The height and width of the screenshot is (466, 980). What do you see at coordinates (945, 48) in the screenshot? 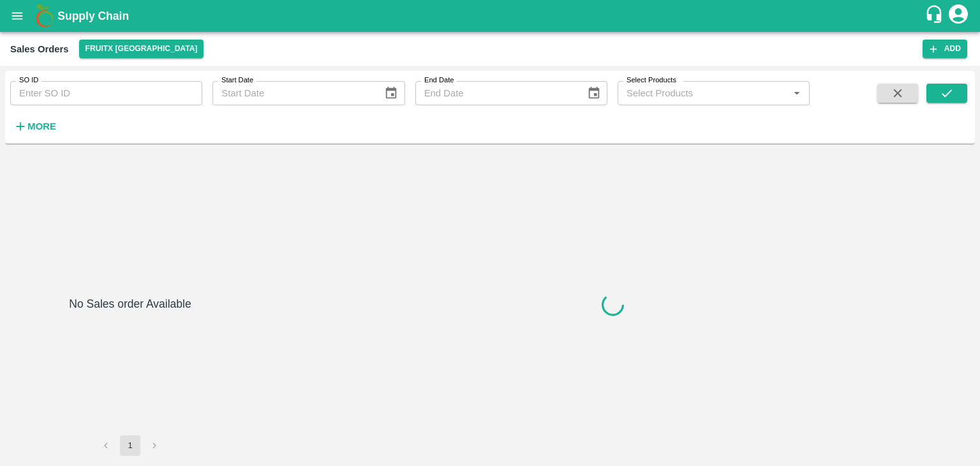
I see `button: Add` at bounding box center [945, 48].